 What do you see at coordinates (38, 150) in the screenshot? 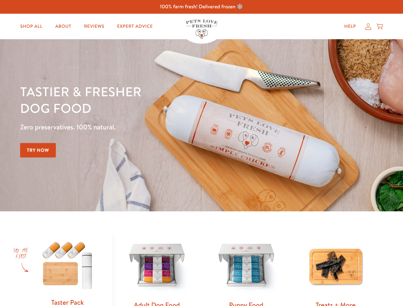
I see `a: Try Now` at bounding box center [38, 150].